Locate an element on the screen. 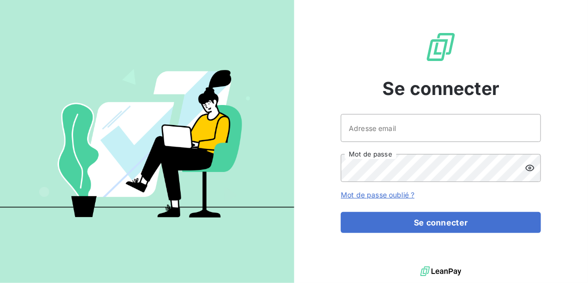 The width and height of the screenshot is (588, 283). input: placeholder is located at coordinates (441, 128).